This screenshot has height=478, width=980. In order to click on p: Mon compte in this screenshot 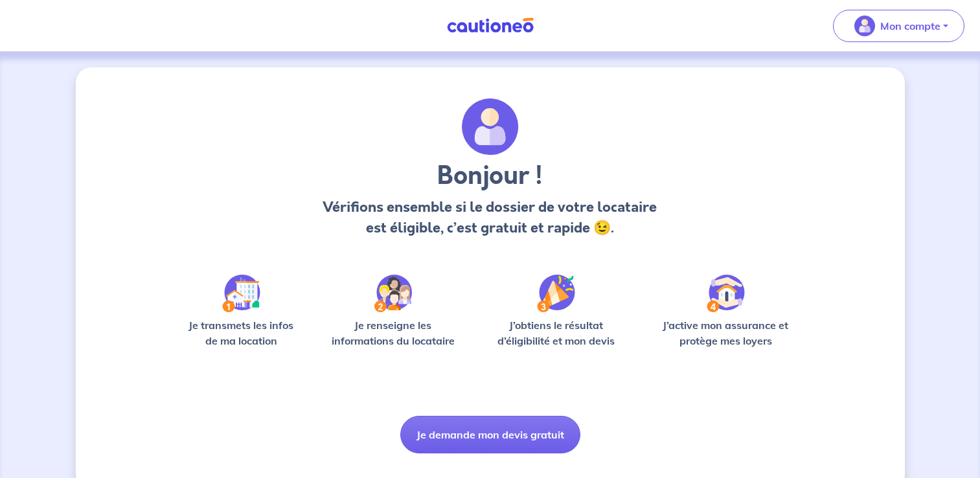, I will do `click(910, 26)`.